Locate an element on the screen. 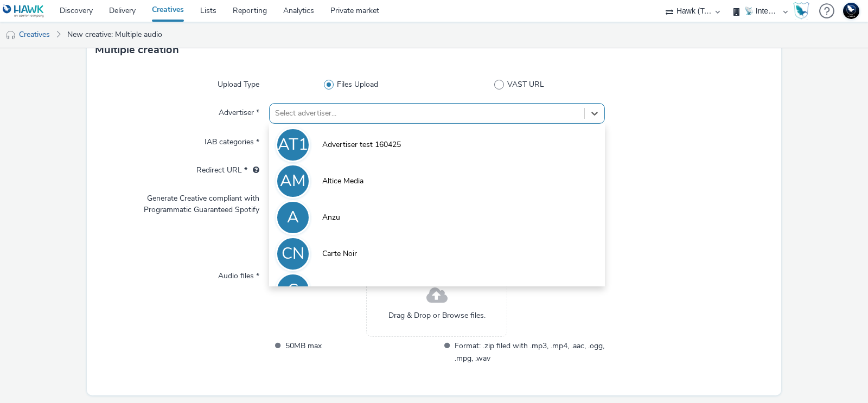 This screenshot has height=403, width=868. label: Redirect URL * is located at coordinates (228, 168).